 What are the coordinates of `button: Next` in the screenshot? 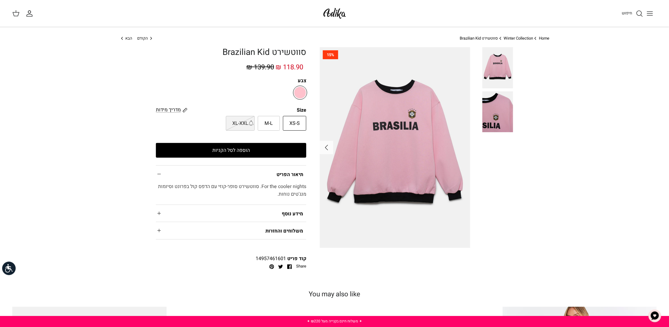 It's located at (326, 148).